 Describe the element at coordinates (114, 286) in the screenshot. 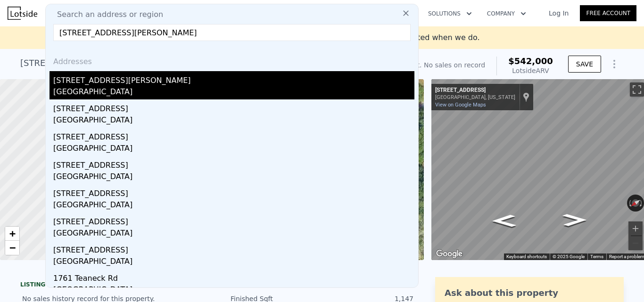

I see `div: LISTING & SALE HISTORY` at that location.